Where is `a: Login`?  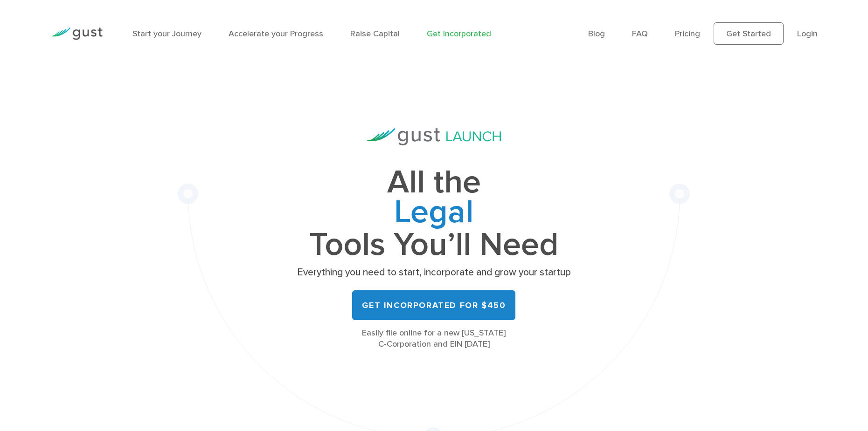 a: Login is located at coordinates (807, 33).